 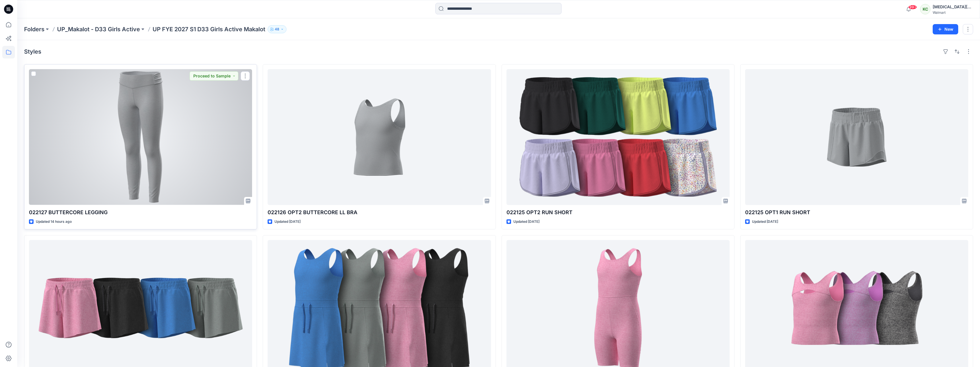 I want to click on div: KC, so click(x=925, y=9).